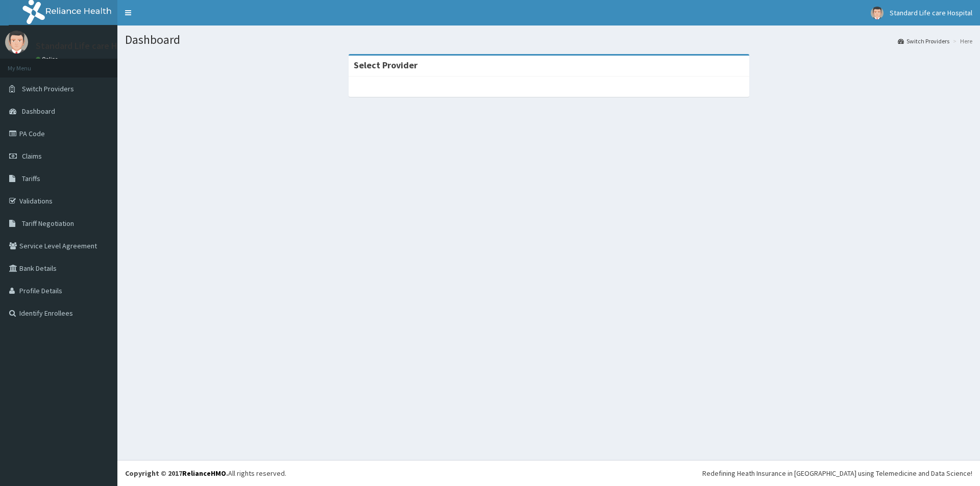 The width and height of the screenshot is (980, 486). Describe the element at coordinates (204, 473) in the screenshot. I see `a: RelianceHMO` at that location.